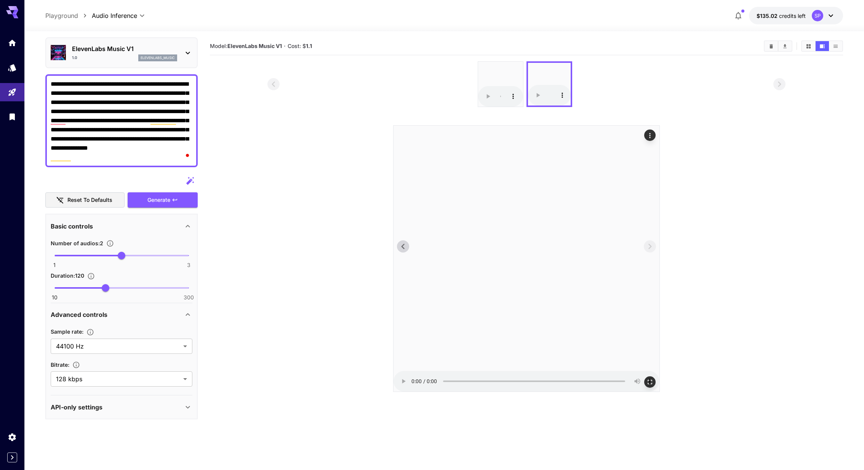  I want to click on div: Home, so click(12, 43).